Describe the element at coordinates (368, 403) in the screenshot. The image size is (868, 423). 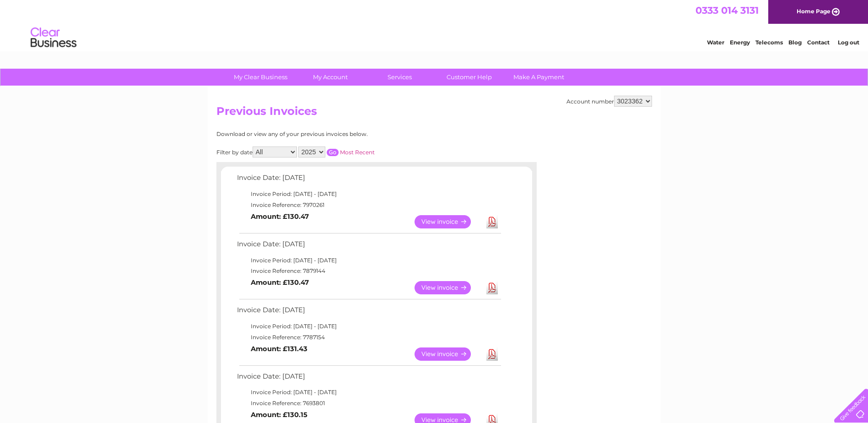
I see `td: Invoice Reference: 7693801` at that location.